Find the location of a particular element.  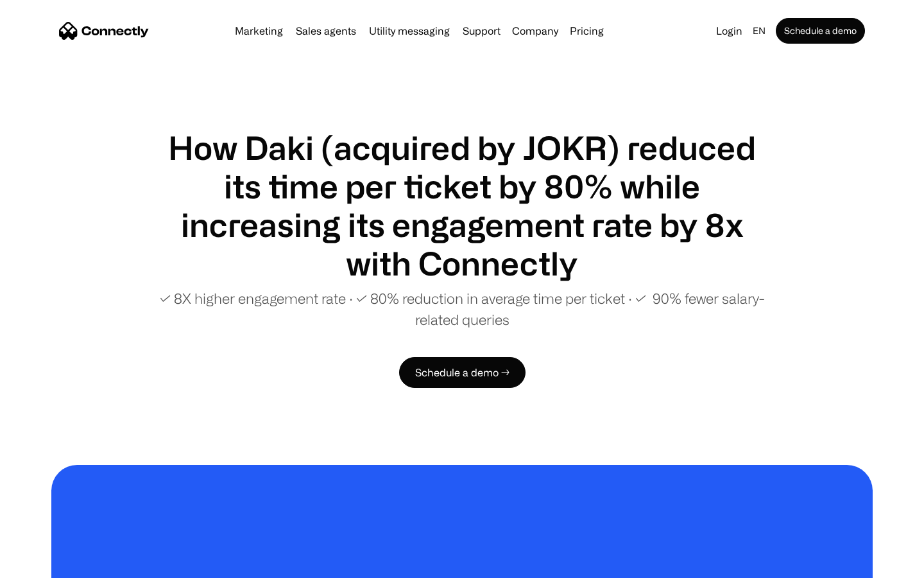

a: Pricing is located at coordinates (587, 31).